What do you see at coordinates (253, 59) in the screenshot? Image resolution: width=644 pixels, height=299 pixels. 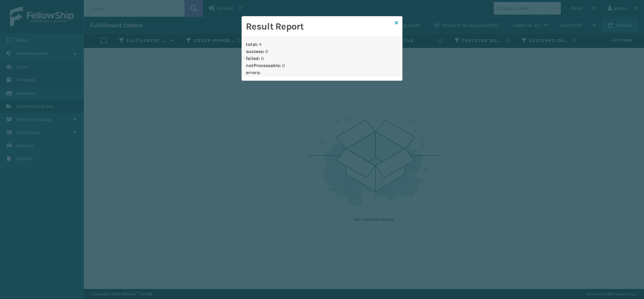 I see `strong: failed :` at bounding box center [253, 59].